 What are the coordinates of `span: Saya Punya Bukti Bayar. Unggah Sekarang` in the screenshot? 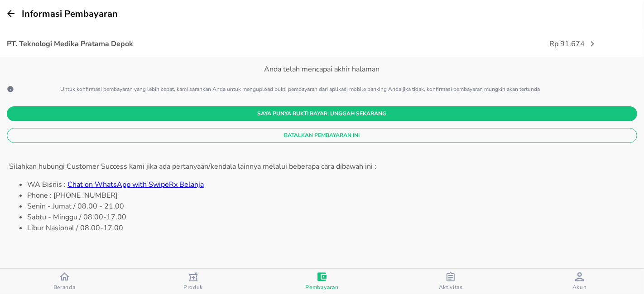 It's located at (322, 114).